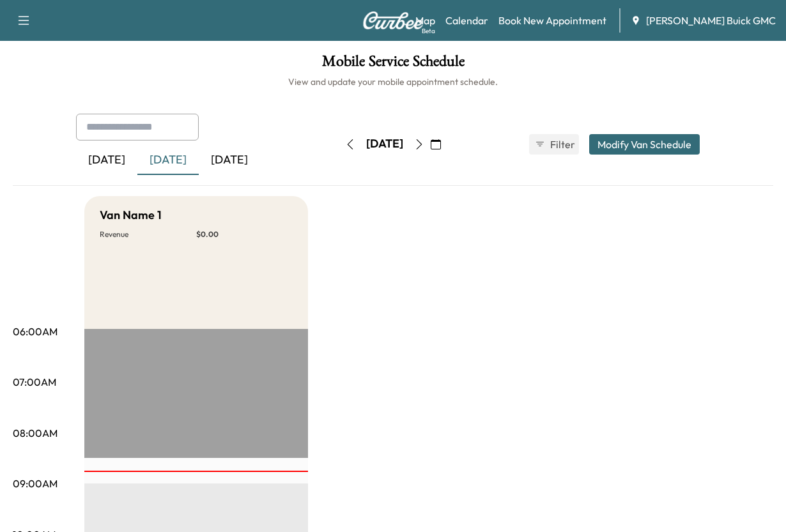 Image resolution: width=786 pixels, height=532 pixels. I want to click on a: Book New Appointment, so click(552, 20).